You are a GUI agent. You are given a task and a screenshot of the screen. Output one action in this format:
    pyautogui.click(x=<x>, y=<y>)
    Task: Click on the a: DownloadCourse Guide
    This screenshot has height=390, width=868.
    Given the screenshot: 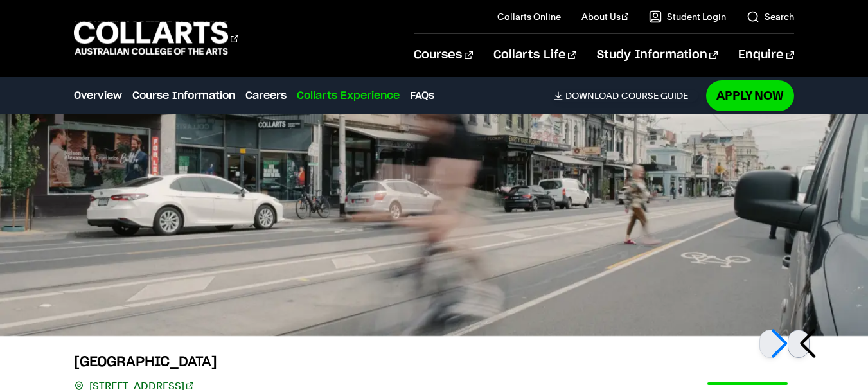 What is the action you would take?
    pyautogui.click(x=626, y=95)
    